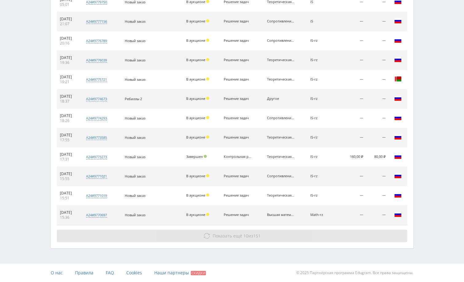  Describe the element at coordinates (68, 217) in the screenshot. I see `div: 15:36` at that location.